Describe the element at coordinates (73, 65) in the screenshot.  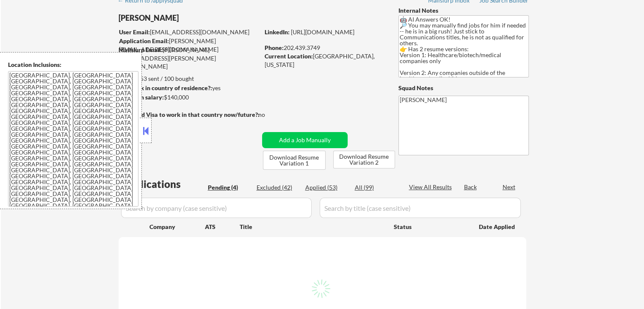
I see `div: Location Inclusions:` at that location.